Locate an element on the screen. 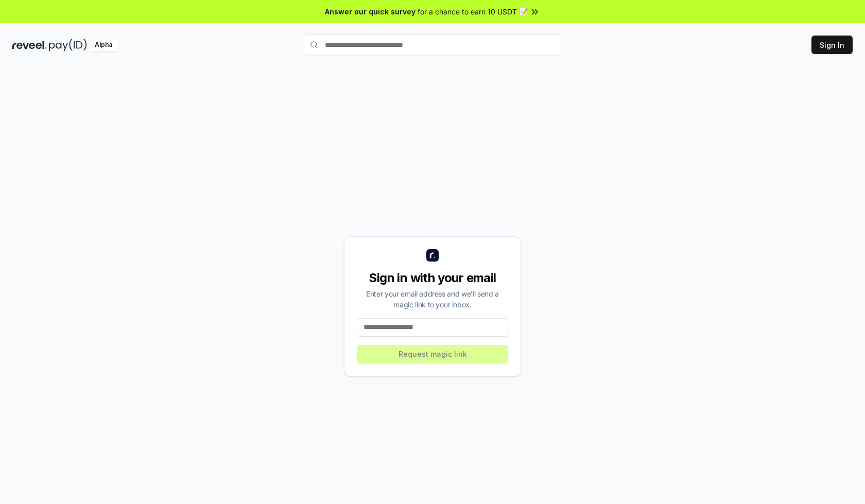 The height and width of the screenshot is (504, 865). span: for a chance to earn 10 USDT 📝 is located at coordinates (473, 11).